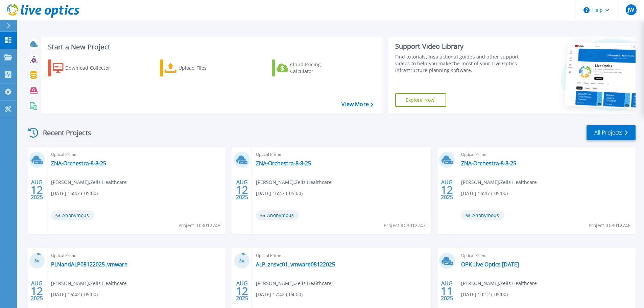  What do you see at coordinates (611, 132) in the screenshot?
I see `a: All Projects` at bounding box center [611, 132].